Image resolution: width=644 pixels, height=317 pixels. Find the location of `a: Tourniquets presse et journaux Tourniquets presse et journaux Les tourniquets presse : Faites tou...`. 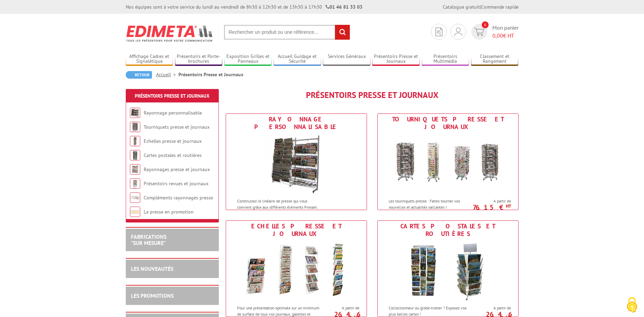

a: Tourniquets presse et journaux Tourniquets presse et journaux Les tourniquets presse : Faites tou... is located at coordinates (448, 162).